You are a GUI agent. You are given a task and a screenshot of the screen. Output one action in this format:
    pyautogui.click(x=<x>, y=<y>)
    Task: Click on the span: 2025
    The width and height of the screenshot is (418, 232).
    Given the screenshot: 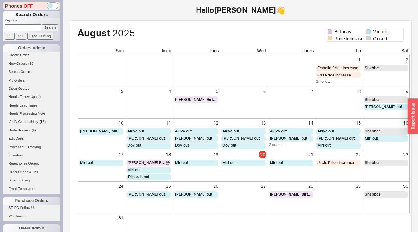 What is the action you would take?
    pyautogui.click(x=124, y=33)
    